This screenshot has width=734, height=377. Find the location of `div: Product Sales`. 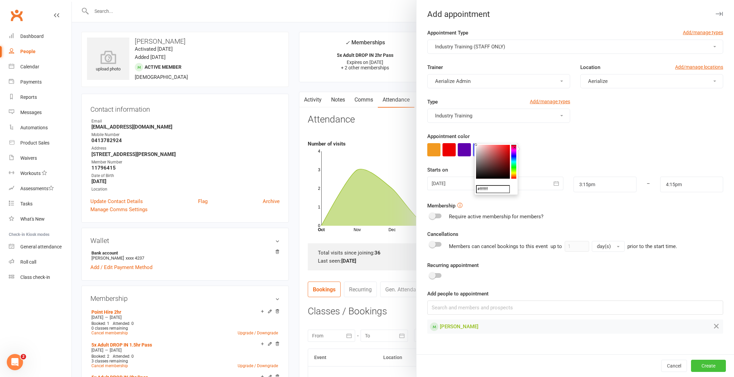

div: Product Sales is located at coordinates (35, 143).